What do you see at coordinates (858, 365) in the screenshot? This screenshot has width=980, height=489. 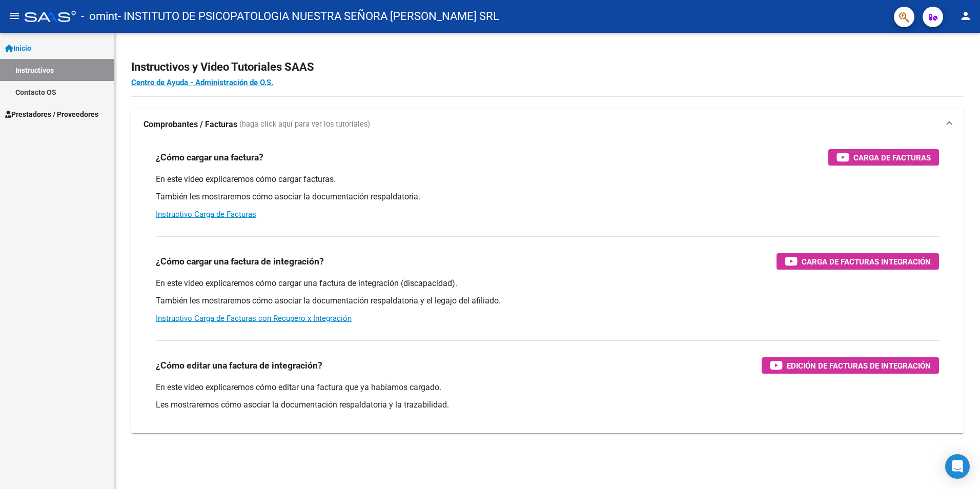 I see `span: Edición de Facturas de integración` at bounding box center [858, 365].